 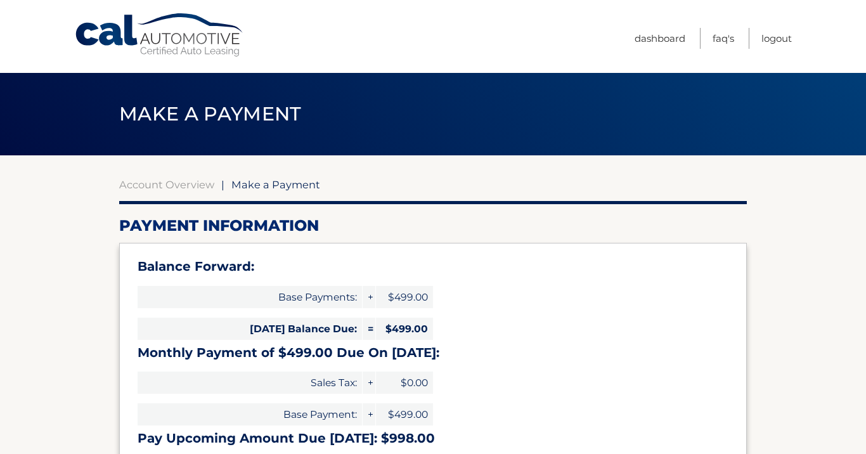 I want to click on h3: Balance Forward:, so click(x=433, y=266).